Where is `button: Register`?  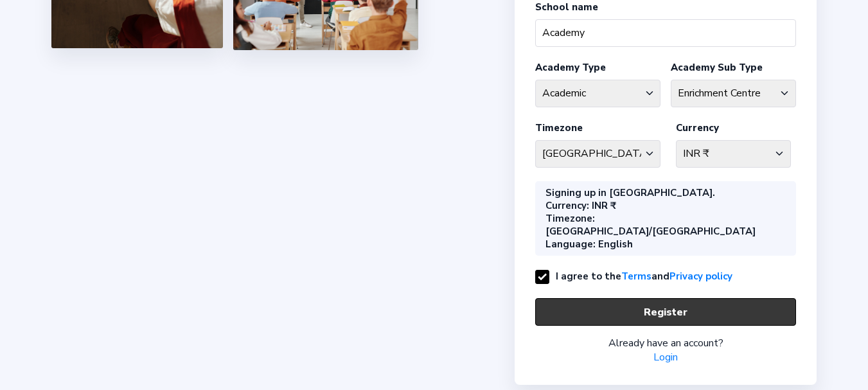
button: Register is located at coordinates (666, 312).